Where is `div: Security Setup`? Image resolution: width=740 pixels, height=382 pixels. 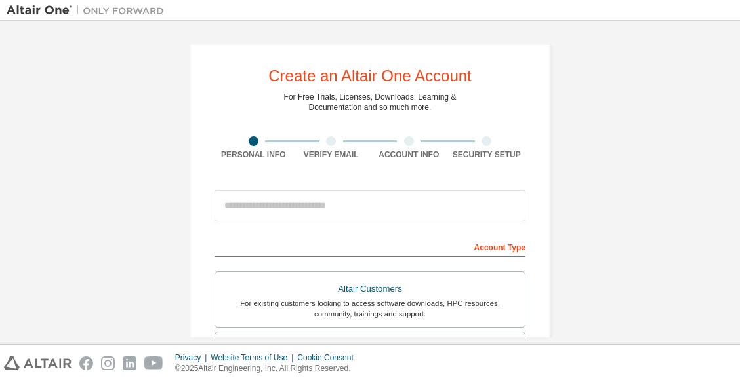
div: Security Setup is located at coordinates (487, 155).